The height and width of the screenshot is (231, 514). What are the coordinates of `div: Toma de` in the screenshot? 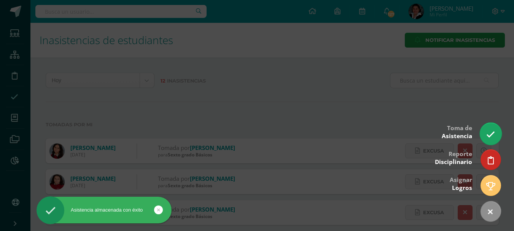 It's located at (457, 131).